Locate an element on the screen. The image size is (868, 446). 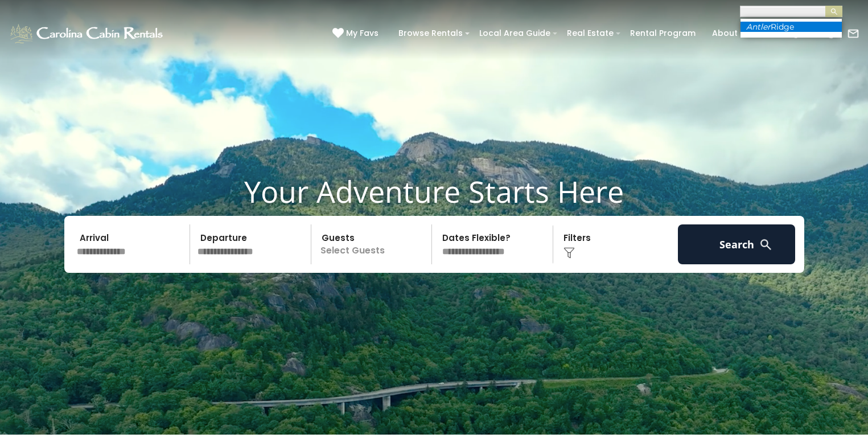
li: Ridge is located at coordinates (791, 27).